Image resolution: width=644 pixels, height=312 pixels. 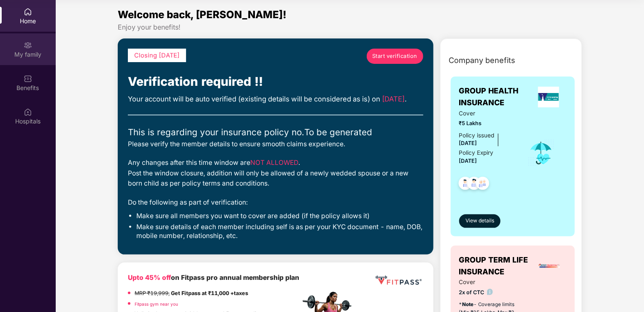 What do you see at coordinates (542, 153) in the screenshot?
I see `img: icon` at bounding box center [542, 153].